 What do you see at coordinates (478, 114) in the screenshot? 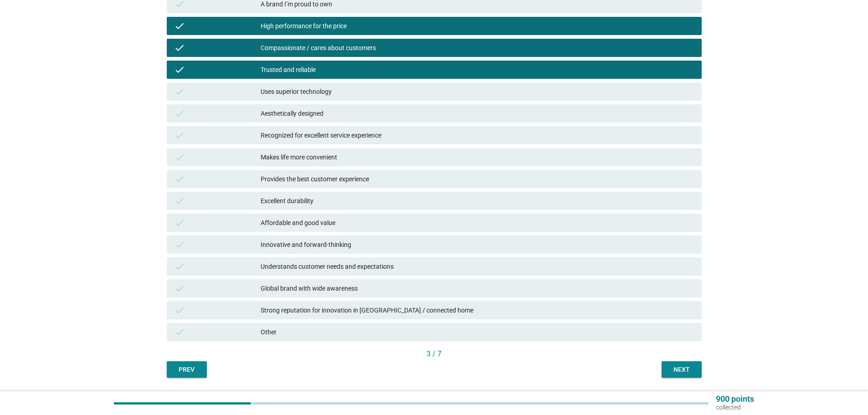
I see `div: Aesthetically designed` at bounding box center [478, 114].